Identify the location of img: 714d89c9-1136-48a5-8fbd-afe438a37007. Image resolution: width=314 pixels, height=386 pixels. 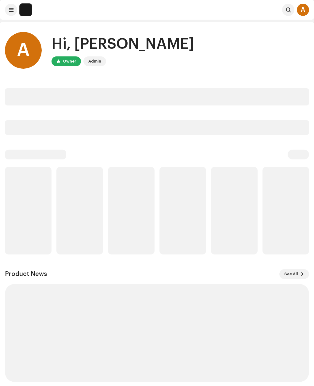
(26, 10).